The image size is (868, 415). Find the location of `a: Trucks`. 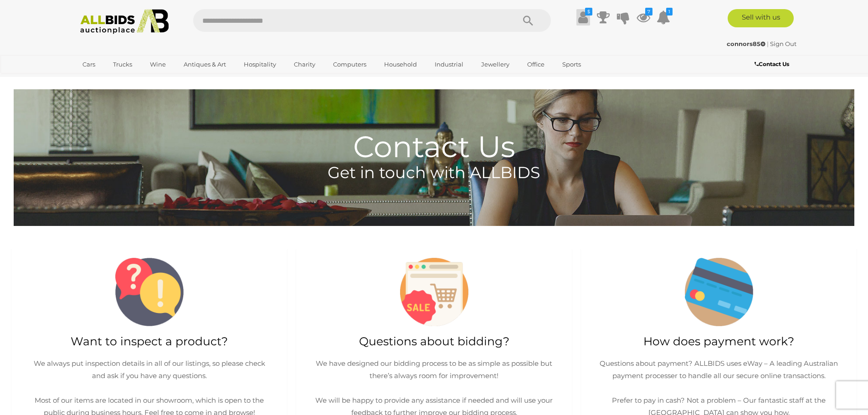

a: Trucks is located at coordinates (122, 64).